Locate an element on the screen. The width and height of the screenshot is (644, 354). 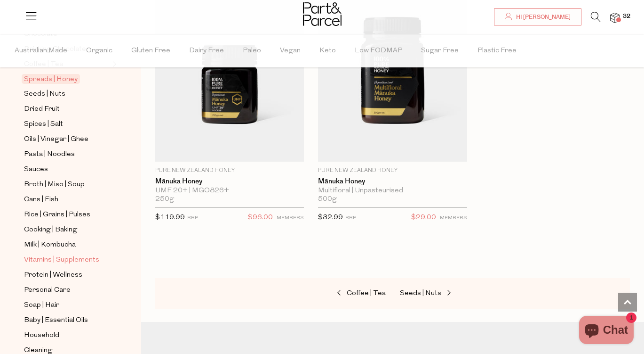
span: Keto is located at coordinates (328, 51).